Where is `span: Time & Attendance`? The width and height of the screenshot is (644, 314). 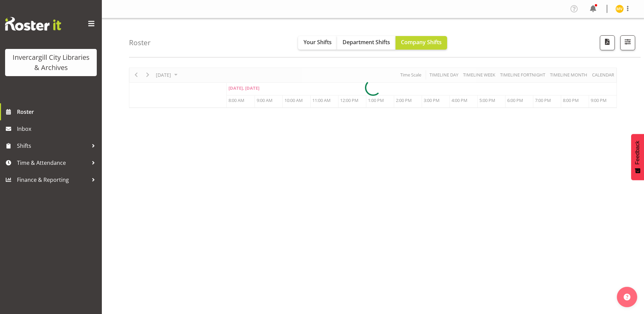
span: Time & Attendance is located at coordinates (53, 163).